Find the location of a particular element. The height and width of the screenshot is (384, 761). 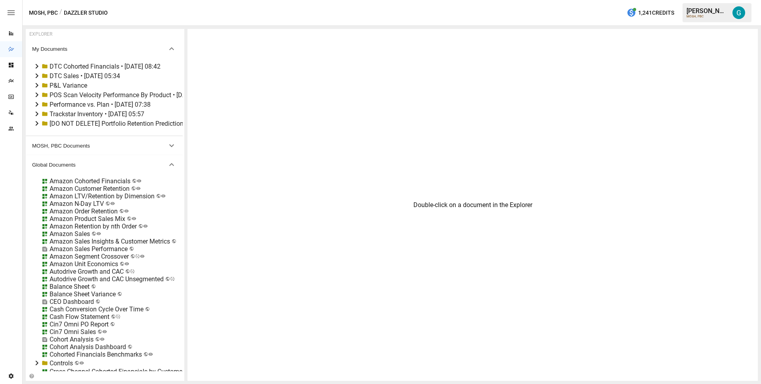

img: Gavin Acres is located at coordinates (739, 13).